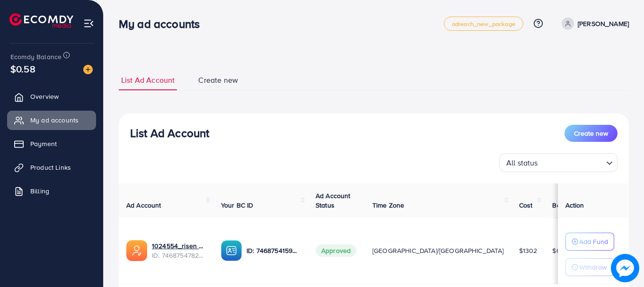 This screenshot has width=644, height=287. What do you see at coordinates (41, 20) in the screenshot?
I see `img: logo` at bounding box center [41, 20].